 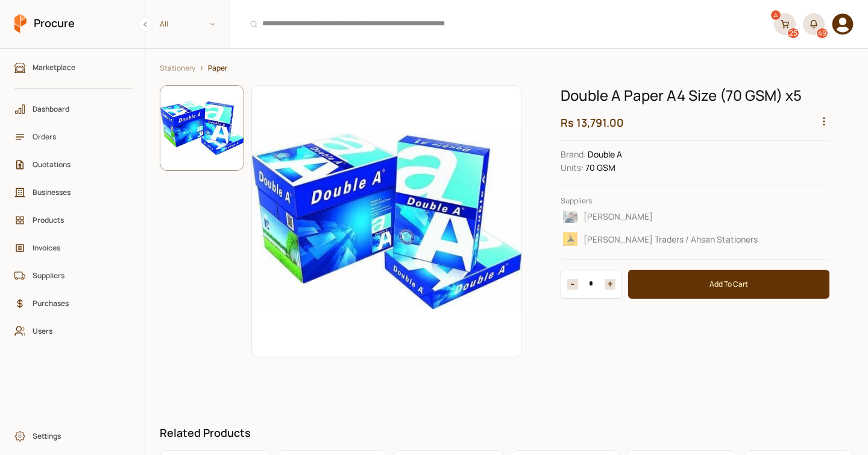 What do you see at coordinates (77, 137) in the screenshot?
I see `span: Orders` at bounding box center [77, 137].